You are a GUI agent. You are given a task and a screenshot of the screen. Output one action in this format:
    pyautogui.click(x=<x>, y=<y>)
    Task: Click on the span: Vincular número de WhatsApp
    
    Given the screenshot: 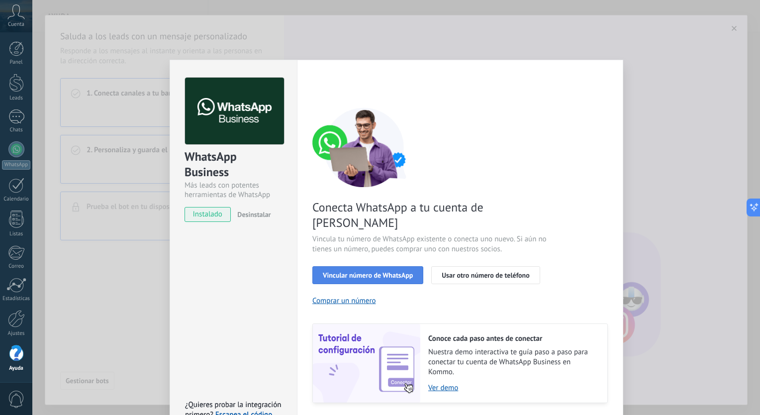 What is the action you would take?
    pyautogui.click(x=367, y=275)
    